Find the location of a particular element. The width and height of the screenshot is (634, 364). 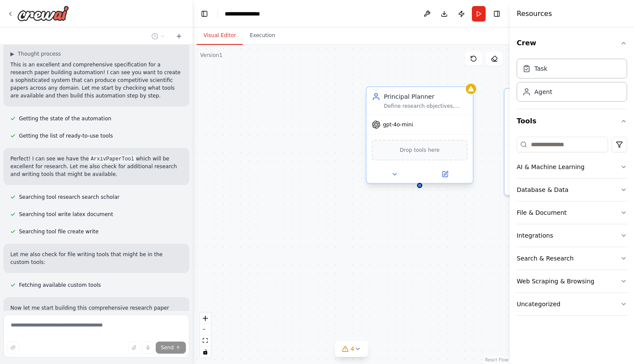

div: React Flow controls is located at coordinates (205, 335).